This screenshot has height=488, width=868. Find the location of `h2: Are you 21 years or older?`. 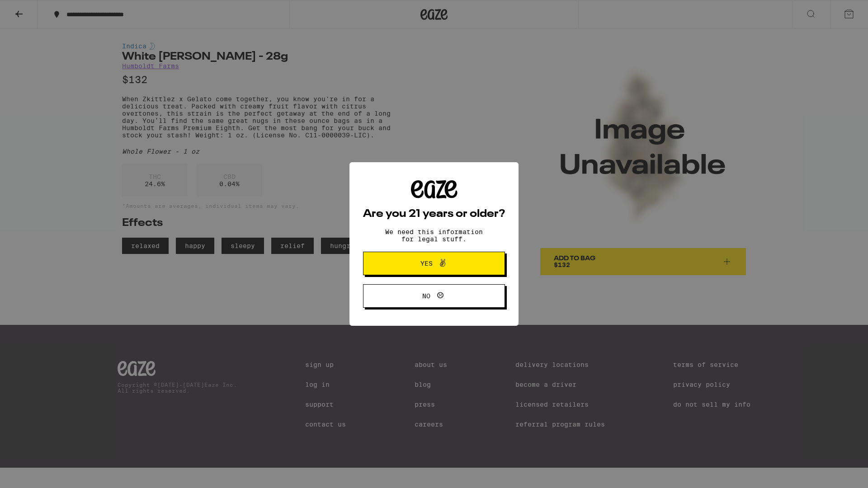

h2: Are you 21 years or older? is located at coordinates (434, 214).